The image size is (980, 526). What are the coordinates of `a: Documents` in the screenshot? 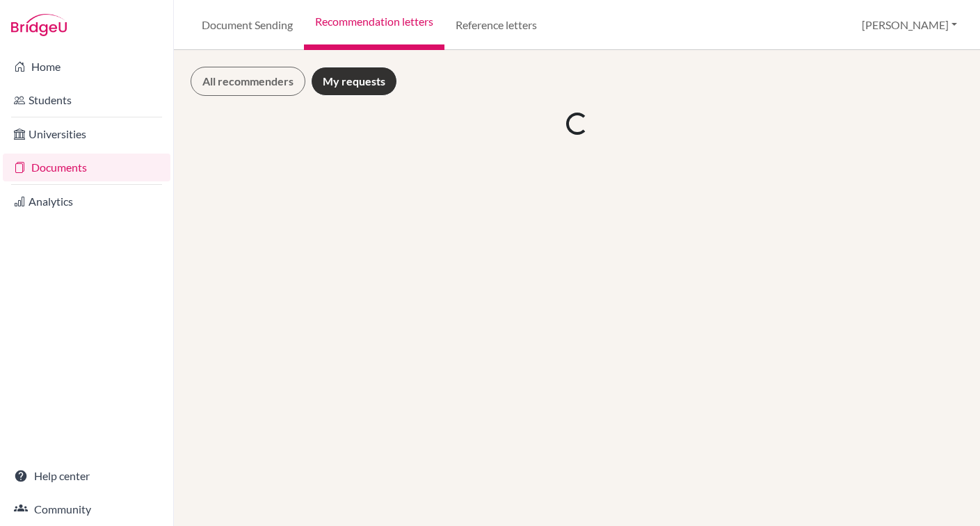 It's located at (86, 168).